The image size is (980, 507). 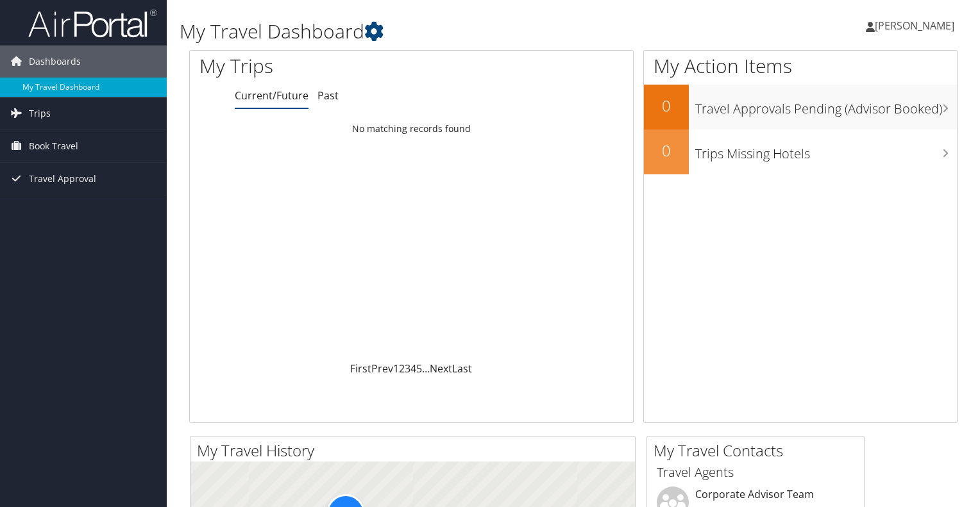 What do you see at coordinates (55, 61) in the screenshot?
I see `span: Dashboards` at bounding box center [55, 61].